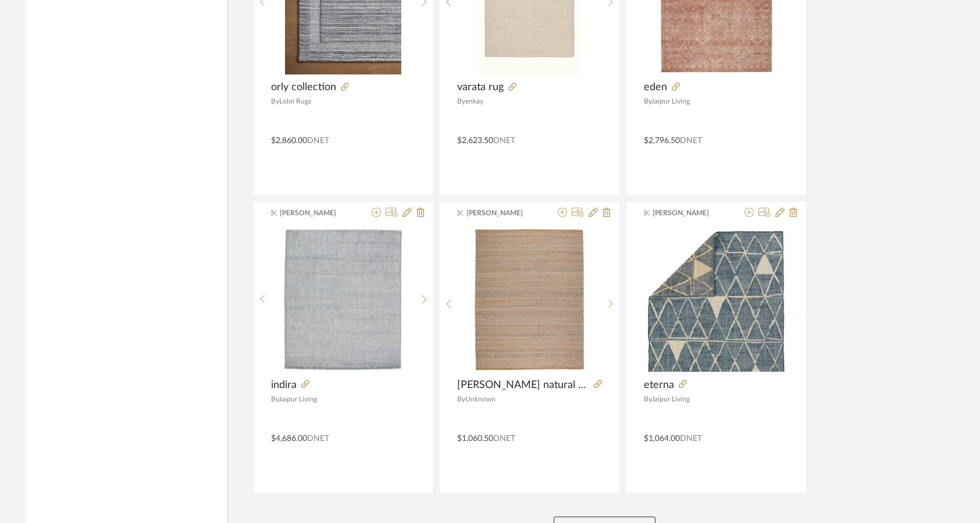 The image size is (980, 523). I want to click on img: indira, so click(343, 300).